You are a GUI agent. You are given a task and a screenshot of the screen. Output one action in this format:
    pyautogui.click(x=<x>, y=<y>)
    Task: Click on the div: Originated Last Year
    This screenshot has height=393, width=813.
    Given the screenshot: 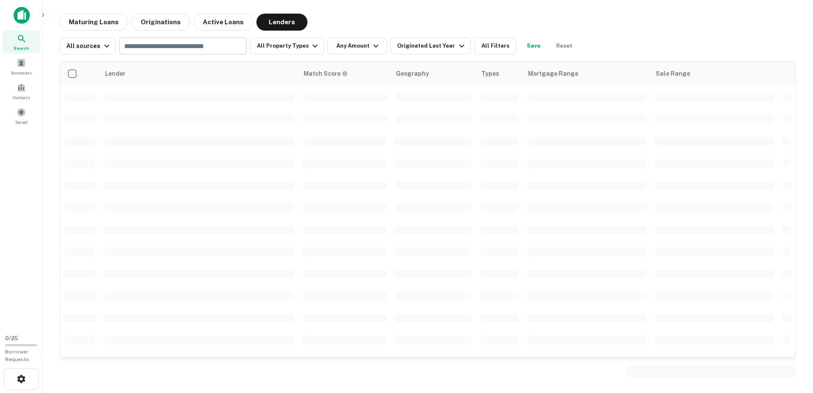 What is the action you would take?
    pyautogui.click(x=431, y=46)
    